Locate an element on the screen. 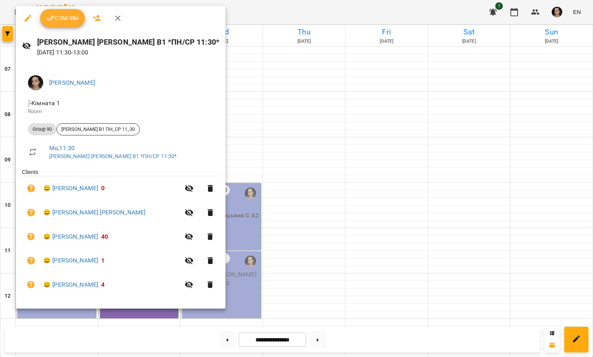  span: 40 is located at coordinates (105, 237).